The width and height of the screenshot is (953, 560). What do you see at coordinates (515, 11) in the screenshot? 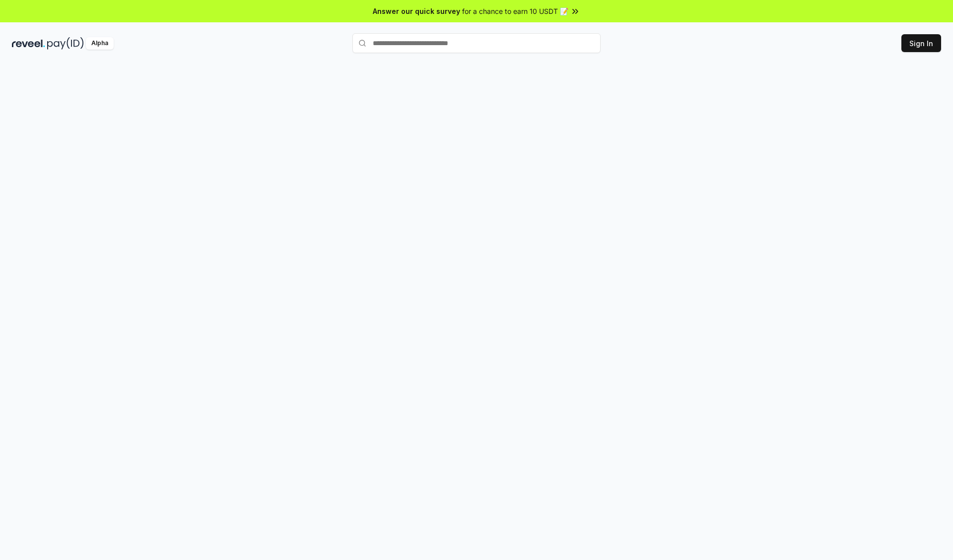
I see `span: for a chance to earn 10 USDT 📝` at bounding box center [515, 11].